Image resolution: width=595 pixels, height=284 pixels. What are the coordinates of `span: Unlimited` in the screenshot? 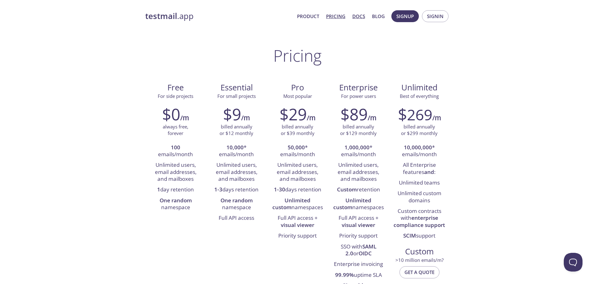 It's located at (419, 87).